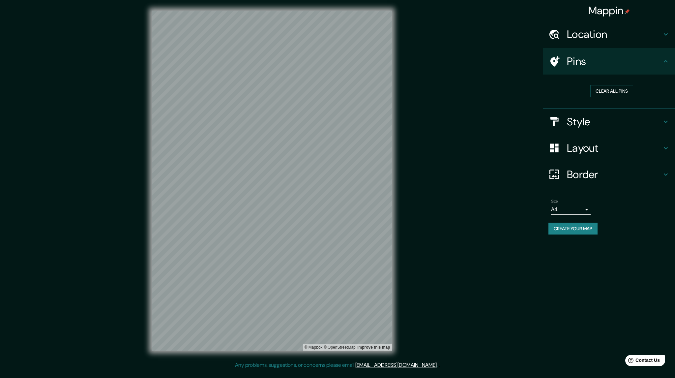 The height and width of the screenshot is (378, 675). Describe the element at coordinates (272, 180) in the screenshot. I see `canvas: Map` at that location.